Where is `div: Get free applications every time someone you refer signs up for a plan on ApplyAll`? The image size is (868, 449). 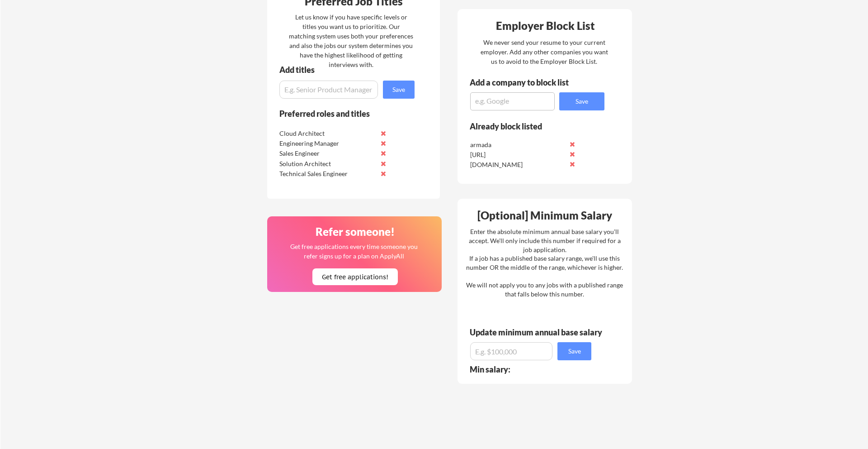 div: Get free applications every time someone you refer signs up for a plan on ApplyAll is located at coordinates (354, 251).